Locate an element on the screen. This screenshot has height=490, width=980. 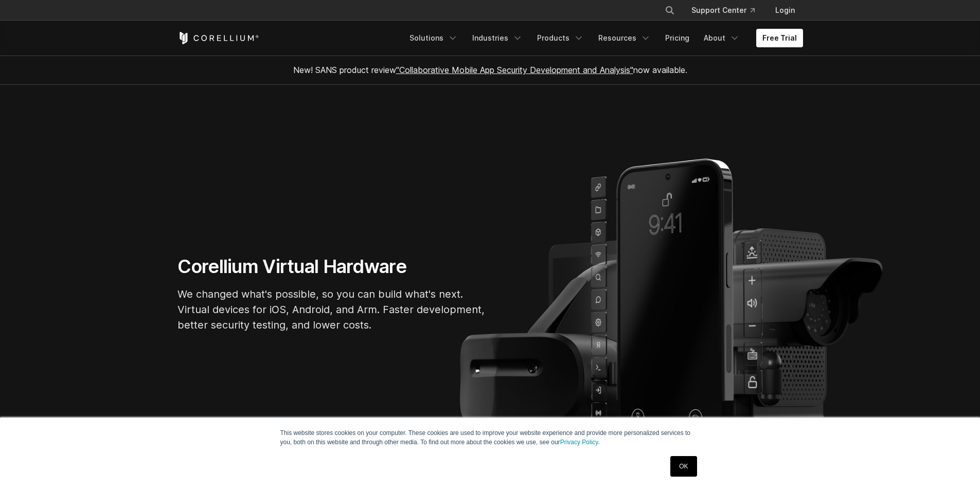
a: Free Trial is located at coordinates (779, 38).